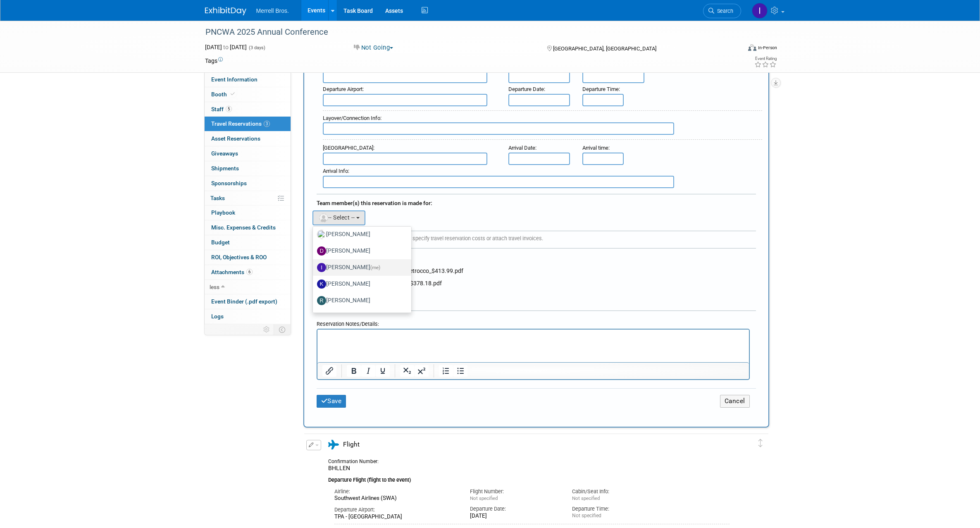  What do you see at coordinates (248, 168) in the screenshot?
I see `a: Shipments` at bounding box center [248, 168].